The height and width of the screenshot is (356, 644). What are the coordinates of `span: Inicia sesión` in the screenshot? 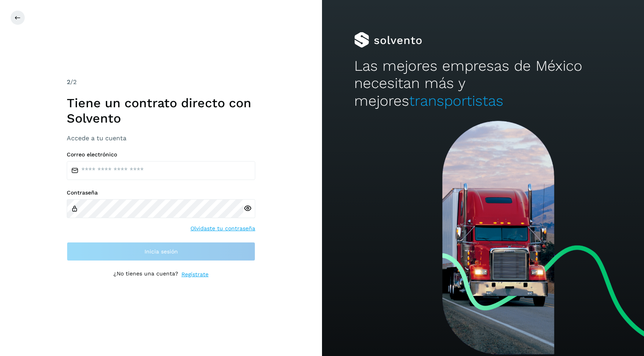 It's located at (161, 251).